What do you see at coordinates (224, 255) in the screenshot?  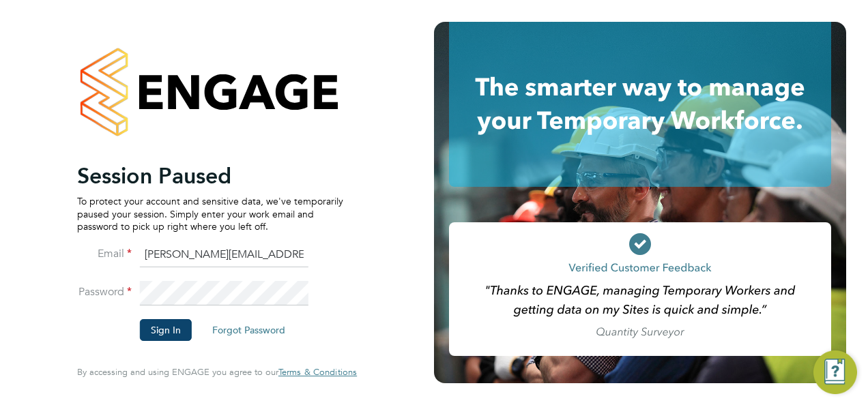 I see `input: Enter your work email...` at bounding box center [224, 255].